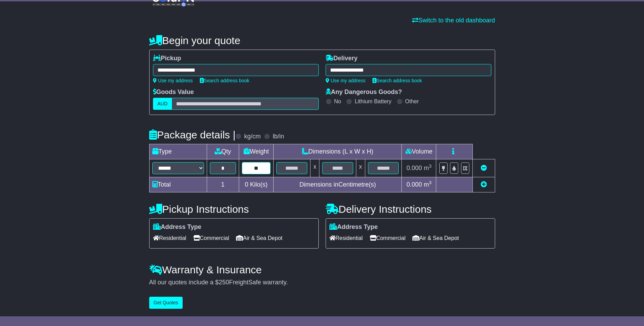 Image resolution: width=644 pixels, height=326 pixels. I want to click on td: 1, so click(222, 185).